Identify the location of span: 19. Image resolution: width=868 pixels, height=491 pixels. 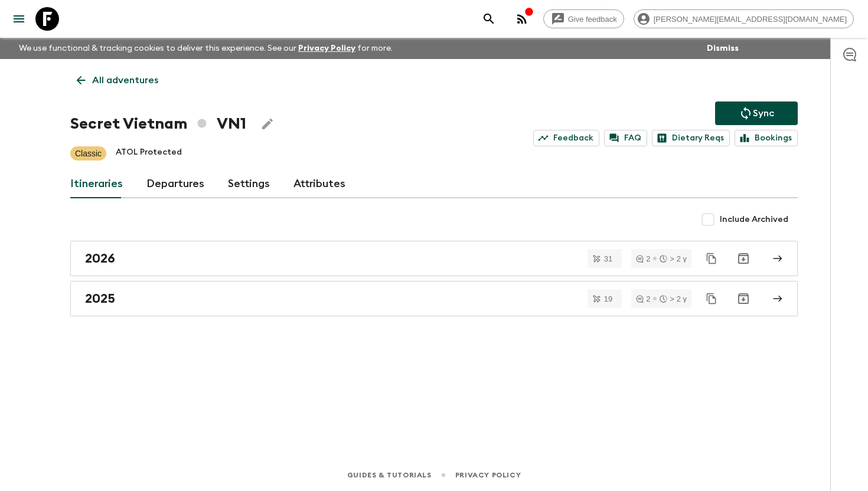
(608, 299).